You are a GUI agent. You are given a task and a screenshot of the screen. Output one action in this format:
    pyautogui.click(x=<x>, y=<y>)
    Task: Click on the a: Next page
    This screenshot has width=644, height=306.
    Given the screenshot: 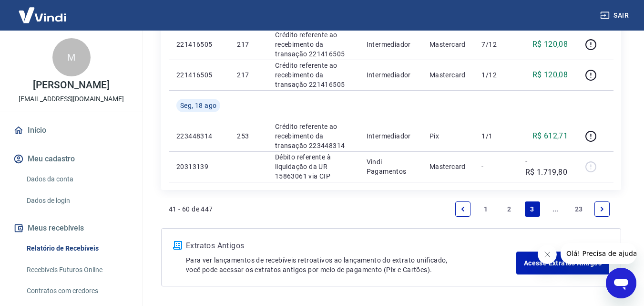 What is the action you would take?
    pyautogui.click(x=603, y=209)
    